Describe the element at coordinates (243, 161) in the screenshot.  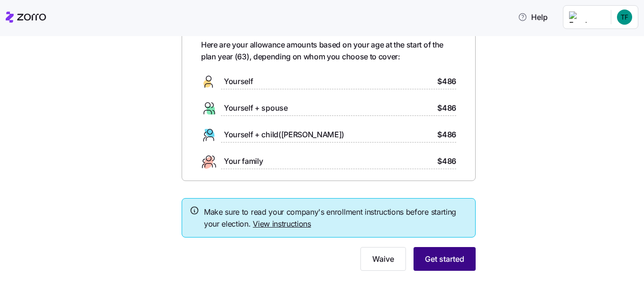
I see `span: Your family` at that location.